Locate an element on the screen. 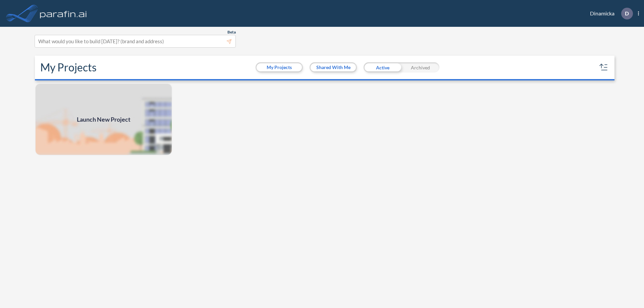 Image resolution: width=644 pixels, height=308 pixels. span: Launch New Project is located at coordinates (104, 120).